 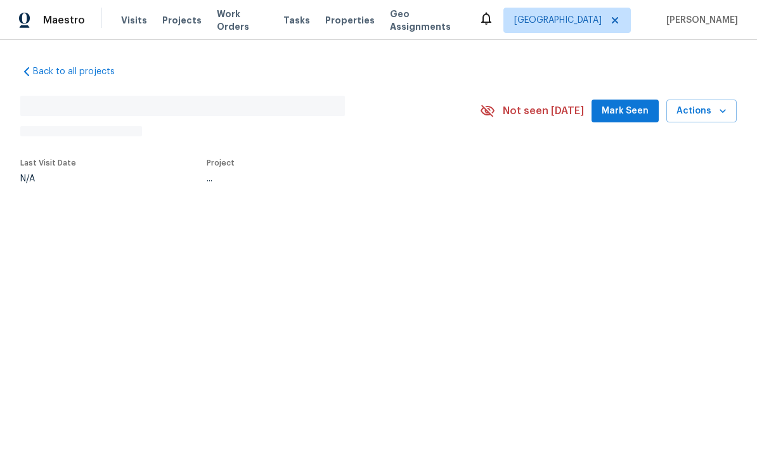 I want to click on span: Last Visit Date, so click(x=48, y=163).